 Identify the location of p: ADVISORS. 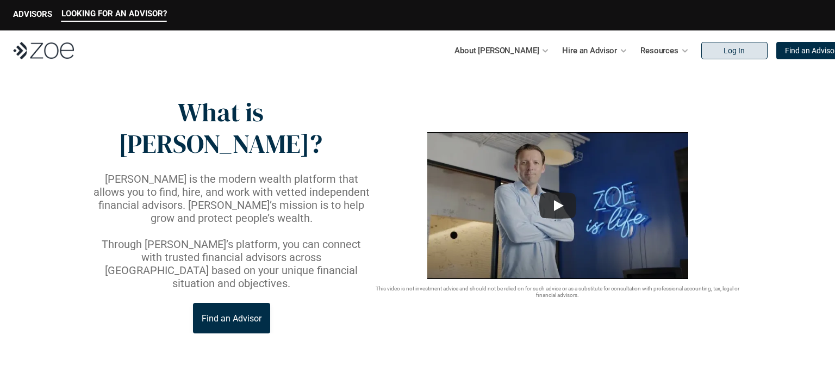
(33, 14).